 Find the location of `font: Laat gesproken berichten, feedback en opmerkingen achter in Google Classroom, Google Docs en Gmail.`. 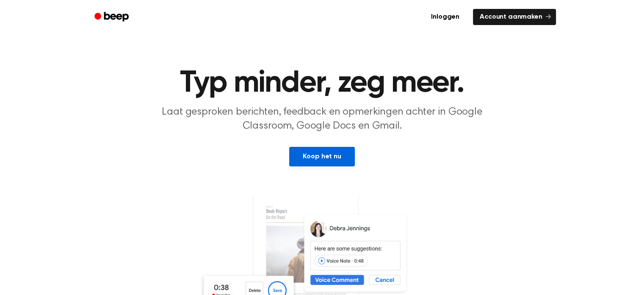

font: Laat gesproken berichten, feedback en opmerkingen achter in Google Classroom, Google Docs en Gmail. is located at coordinates (322, 119).